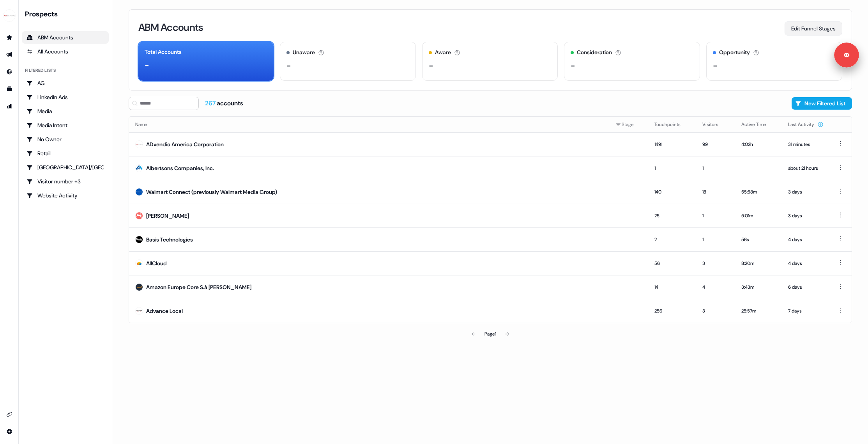  What do you see at coordinates (758, 240) in the screenshot?
I see `div: 56s` at bounding box center [758, 240].